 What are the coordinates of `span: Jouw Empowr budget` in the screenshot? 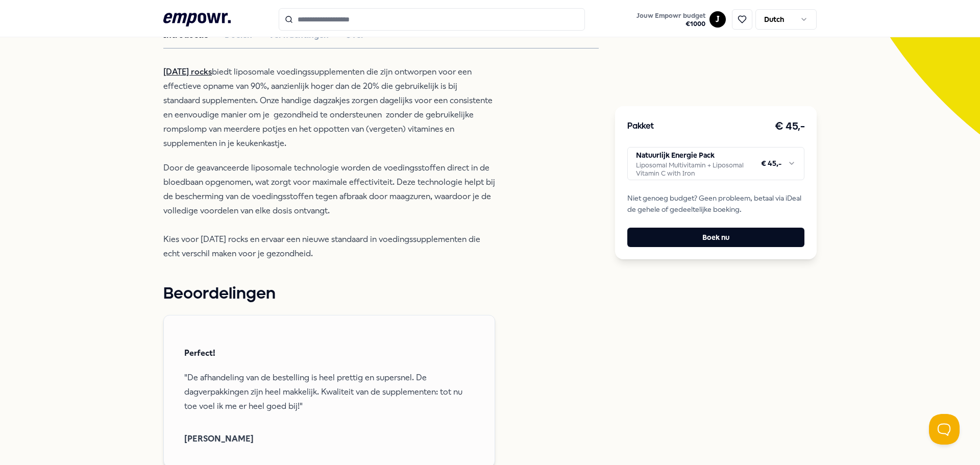 It's located at (670, 16).